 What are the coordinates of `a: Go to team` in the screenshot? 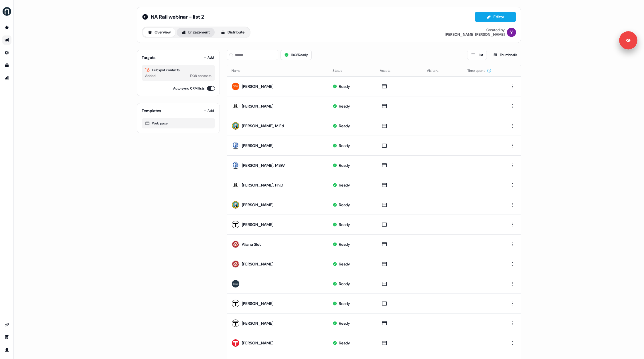 It's located at (7, 337).